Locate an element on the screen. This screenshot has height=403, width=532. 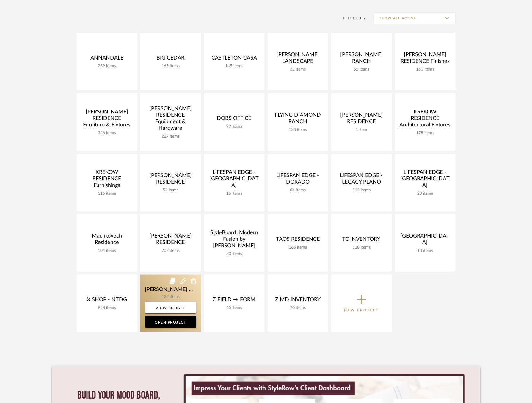
div: 55 items is located at coordinates (362, 69).